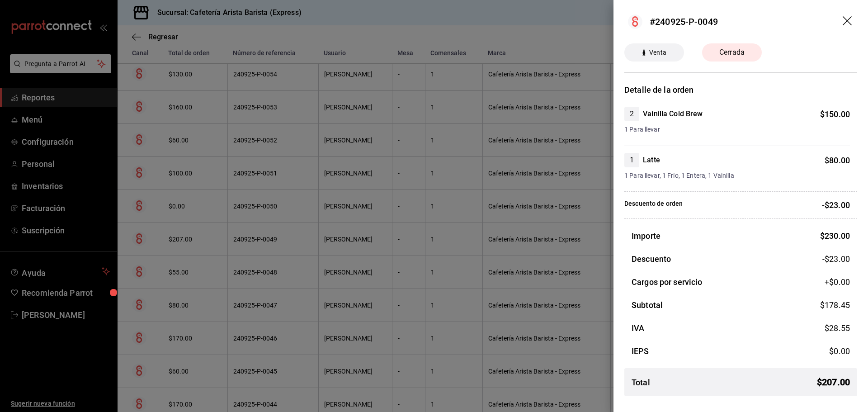 This screenshot has height=412, width=868. What do you see at coordinates (638, 327) in the screenshot?
I see `h3: IVA` at bounding box center [638, 327].